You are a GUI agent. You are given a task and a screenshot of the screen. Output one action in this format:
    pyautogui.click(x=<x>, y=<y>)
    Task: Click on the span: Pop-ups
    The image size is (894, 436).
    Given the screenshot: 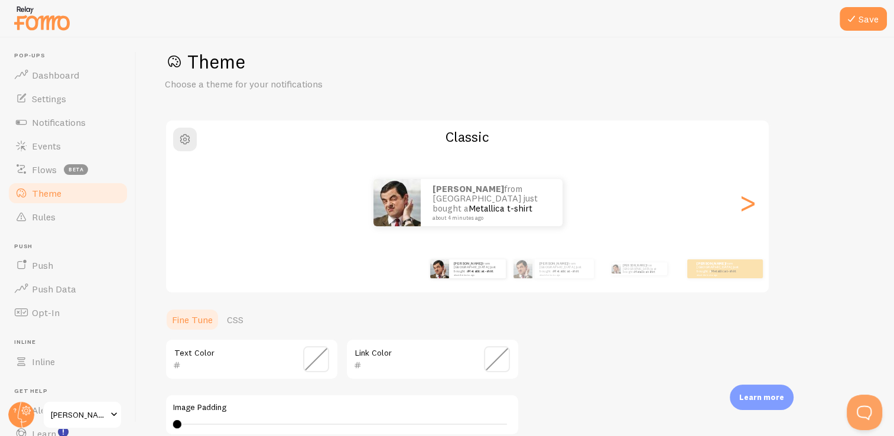 What is the action you would take?
    pyautogui.click(x=72, y=56)
    